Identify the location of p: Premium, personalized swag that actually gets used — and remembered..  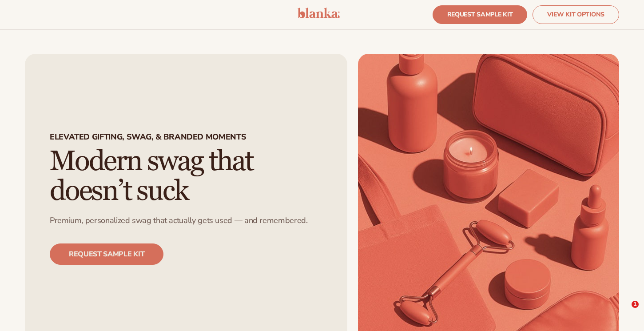
(179, 220).